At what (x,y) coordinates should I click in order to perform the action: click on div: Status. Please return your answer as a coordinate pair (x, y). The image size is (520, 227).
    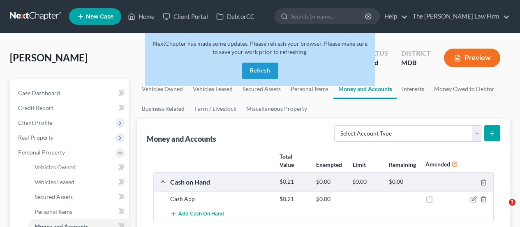
    Looking at the image, I should click on (376, 53).